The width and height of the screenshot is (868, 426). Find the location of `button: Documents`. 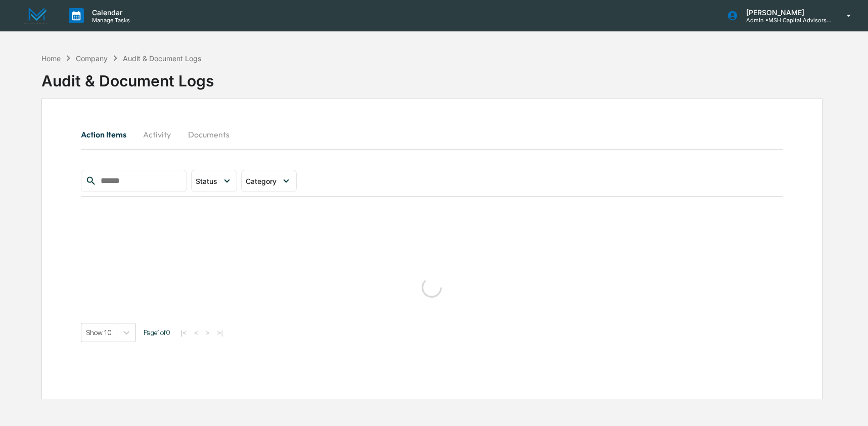

button: Documents is located at coordinates (209, 134).